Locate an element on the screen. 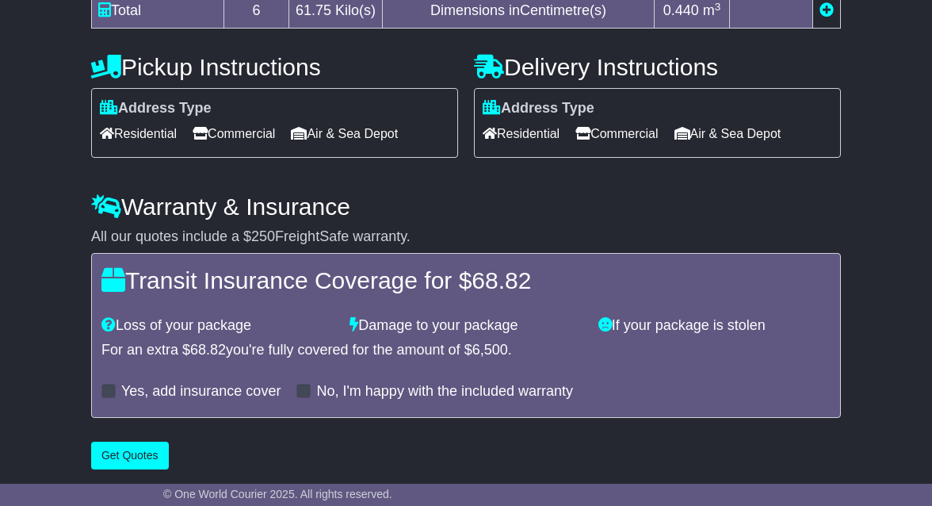 This screenshot has height=506, width=932. span: 6,500 is located at coordinates (490, 350).